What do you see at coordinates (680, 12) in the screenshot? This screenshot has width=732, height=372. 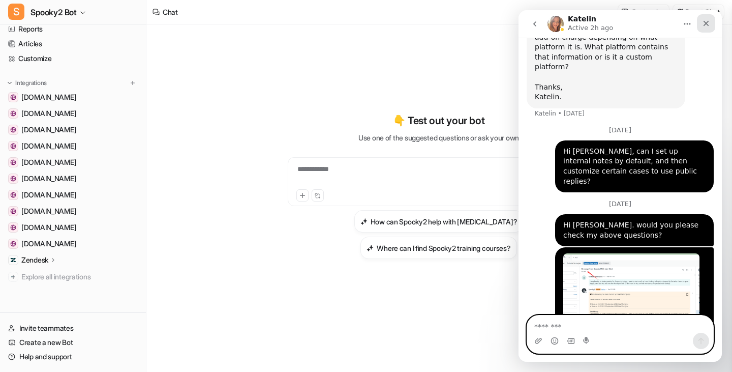 I see `img: reset` at bounding box center [680, 12].